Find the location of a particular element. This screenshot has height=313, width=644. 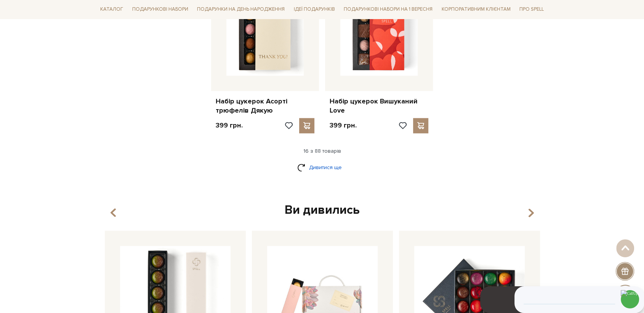

div: 16 з 88 товарів is located at coordinates (322, 151).